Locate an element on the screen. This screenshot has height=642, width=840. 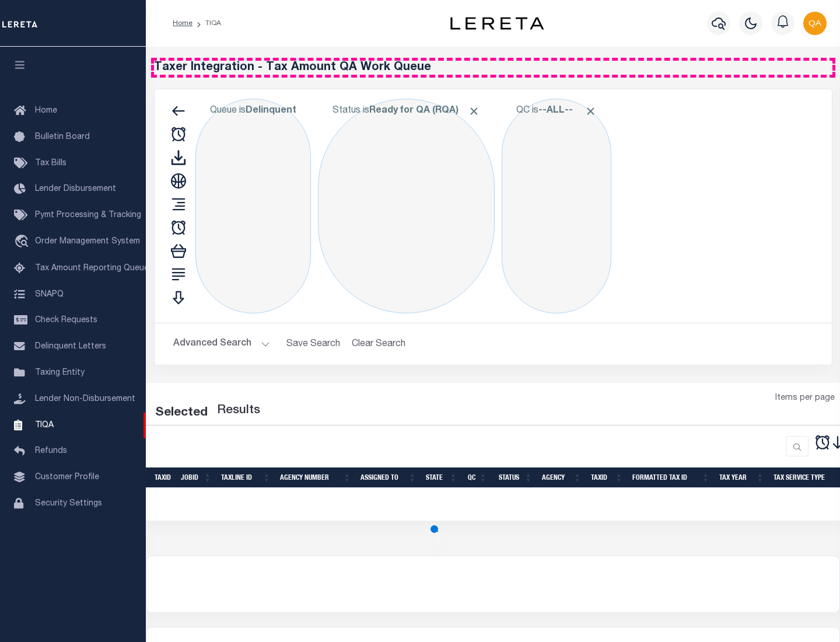
span: Customer Profile is located at coordinates (67, 477).